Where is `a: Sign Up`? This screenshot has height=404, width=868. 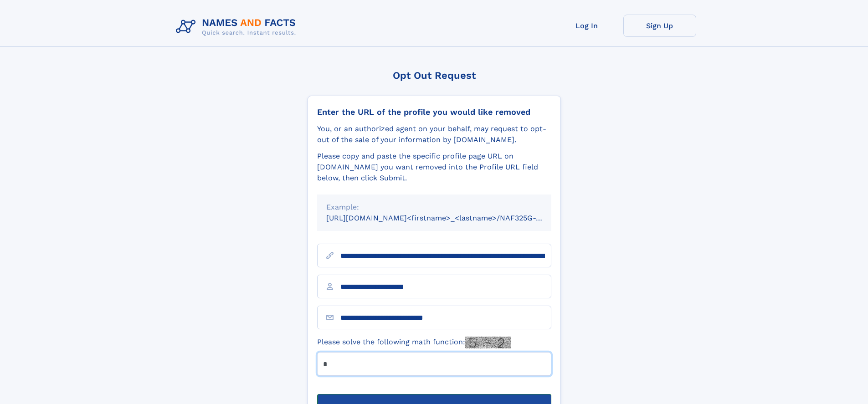 a: Sign Up is located at coordinates (660, 25).